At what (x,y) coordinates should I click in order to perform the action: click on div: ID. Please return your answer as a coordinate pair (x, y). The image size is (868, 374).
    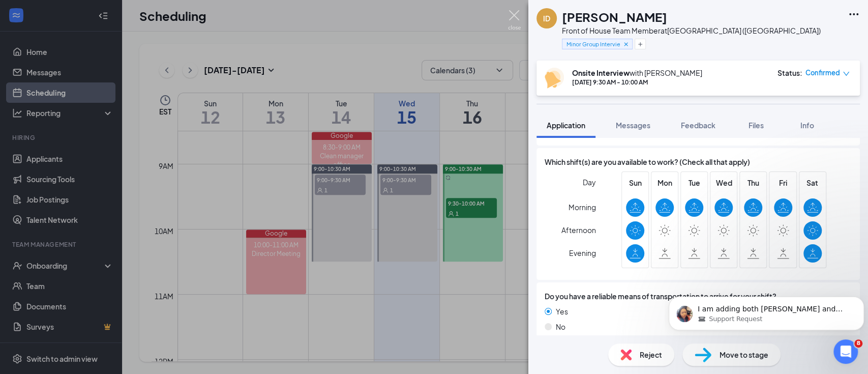
    Looking at the image, I should click on (547, 18).